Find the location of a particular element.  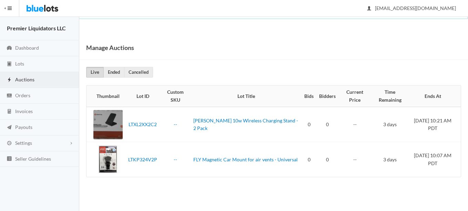

span: Settings is located at coordinates (23, 143).